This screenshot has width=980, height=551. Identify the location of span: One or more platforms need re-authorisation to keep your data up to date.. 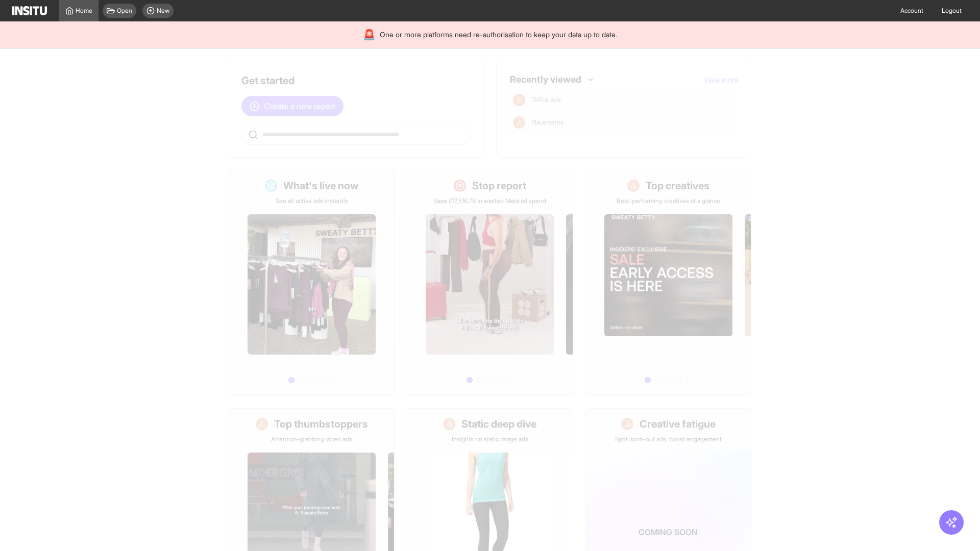
(498, 35).